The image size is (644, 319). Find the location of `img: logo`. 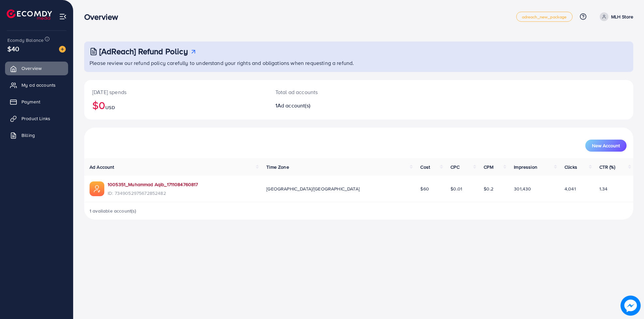

img: logo is located at coordinates (29, 14).